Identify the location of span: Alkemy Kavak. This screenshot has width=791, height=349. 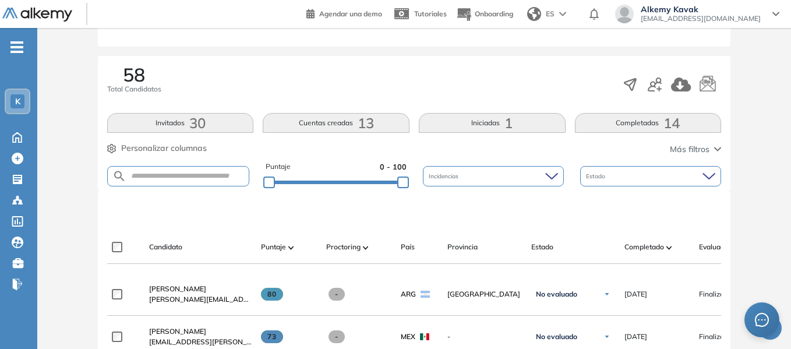
(700, 9).